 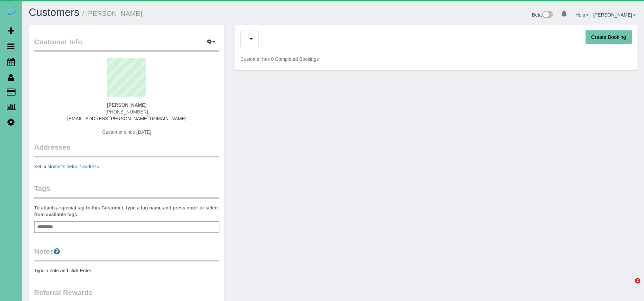 I want to click on a: Help, so click(x=581, y=15).